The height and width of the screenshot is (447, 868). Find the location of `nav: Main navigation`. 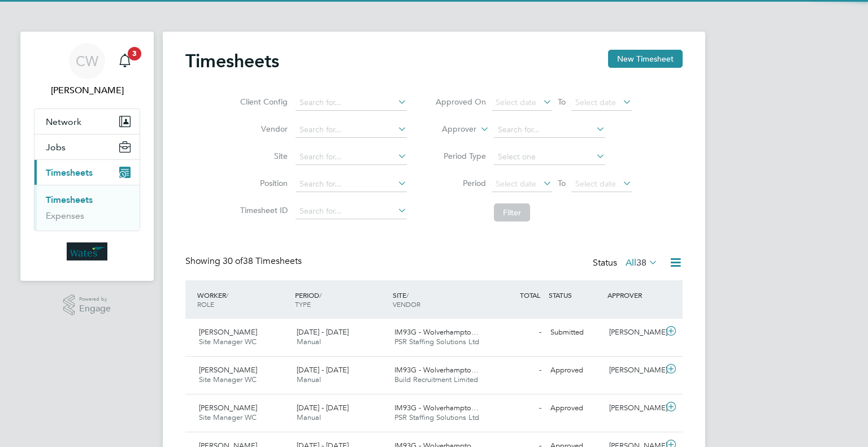

nav: Main navigation is located at coordinates (87, 156).